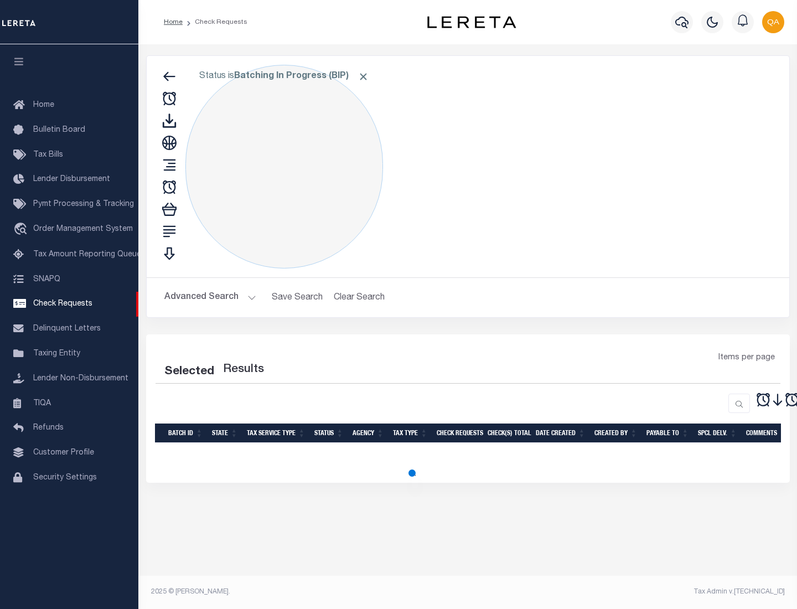 Image resolution: width=797 pixels, height=609 pixels. I want to click on img: logo-dark.svg, so click(471, 22).